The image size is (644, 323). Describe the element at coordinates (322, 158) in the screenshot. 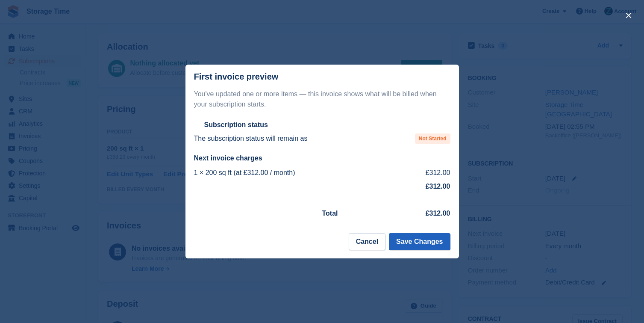

I see `h2: Next invoice charges` at that location.